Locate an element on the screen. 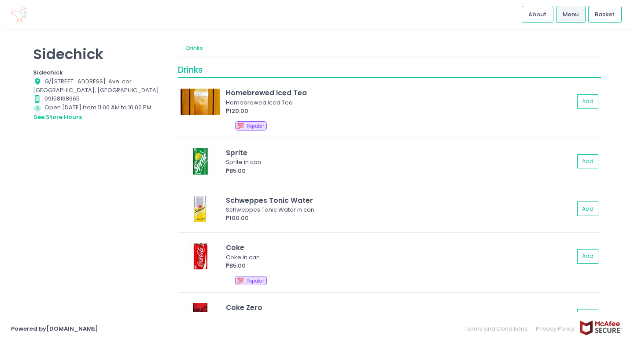  p: Sidechick is located at coordinates (100, 54).